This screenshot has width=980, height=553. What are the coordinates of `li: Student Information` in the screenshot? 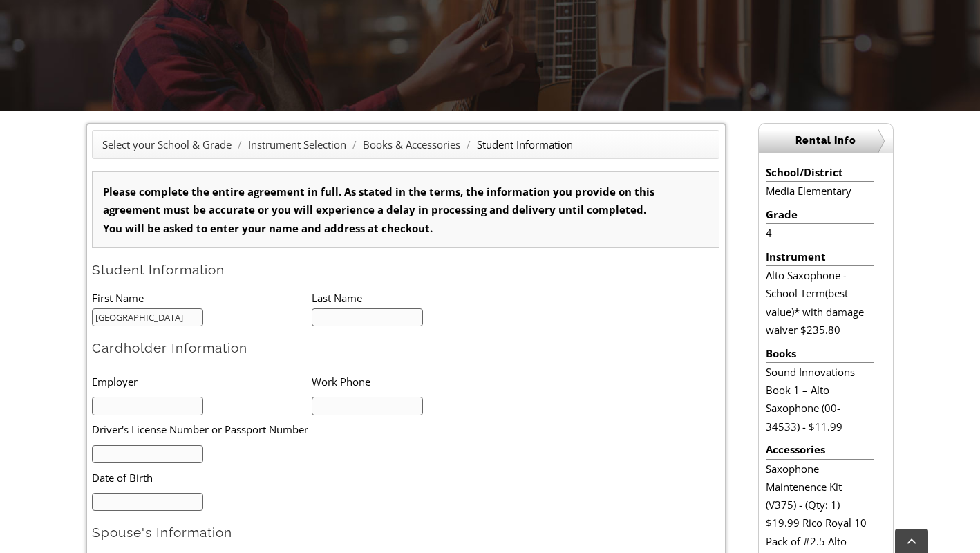 It's located at (524, 144).